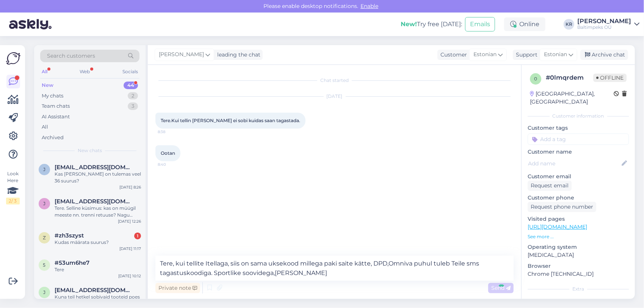 The height and width of the screenshot is (308, 644). What do you see at coordinates (13, 187) in the screenshot?
I see `div: Look Here` at bounding box center [13, 187].